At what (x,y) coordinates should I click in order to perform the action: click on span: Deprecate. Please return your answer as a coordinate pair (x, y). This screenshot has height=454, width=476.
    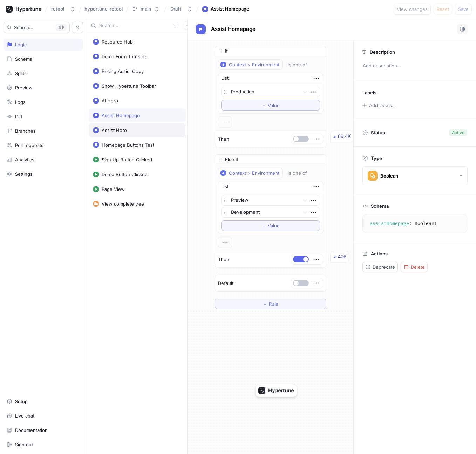
    Looking at the image, I should click on (384, 267).